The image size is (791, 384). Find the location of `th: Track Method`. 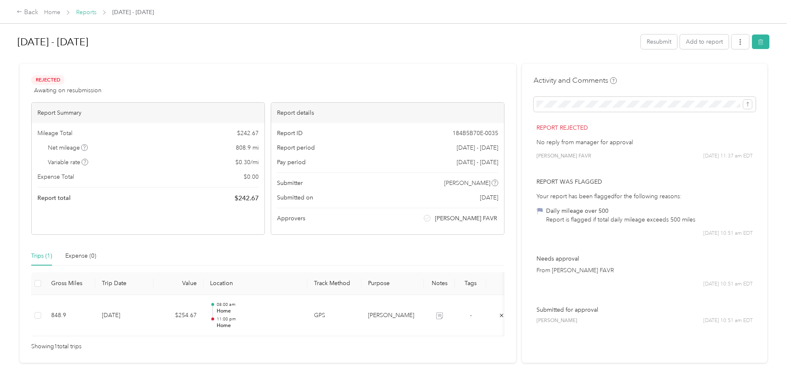

th: Track Method is located at coordinates (334, 284).